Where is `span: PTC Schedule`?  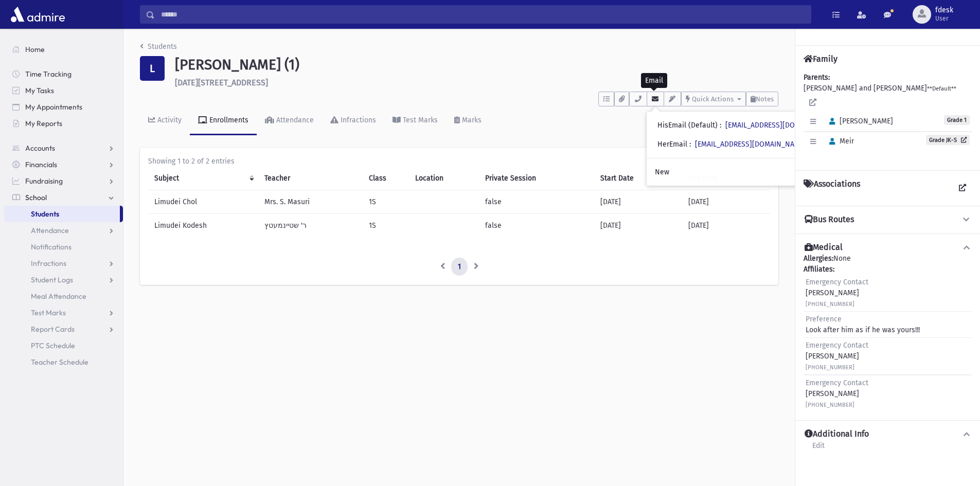 span: PTC Schedule is located at coordinates (53, 346).